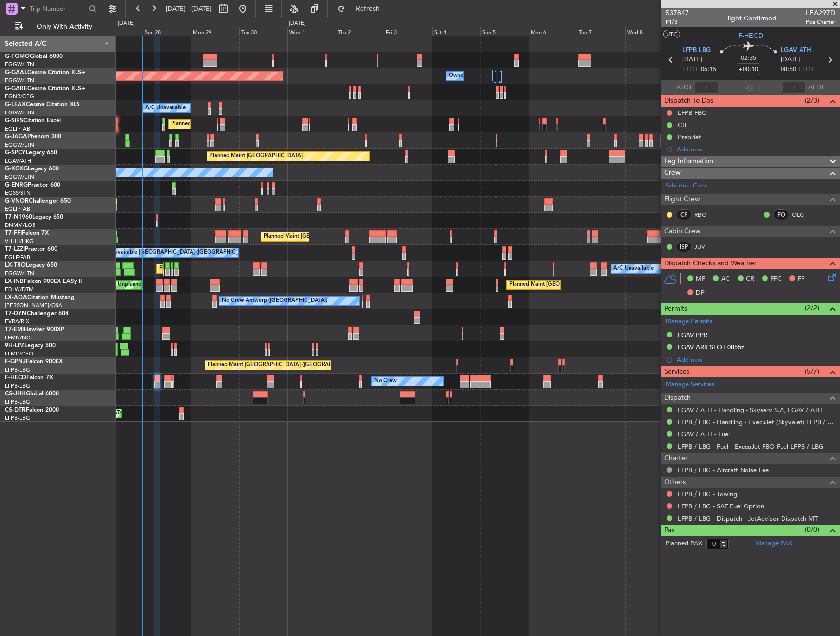  What do you see at coordinates (677, 398) in the screenshot?
I see `span: Dispatch` at bounding box center [677, 398].